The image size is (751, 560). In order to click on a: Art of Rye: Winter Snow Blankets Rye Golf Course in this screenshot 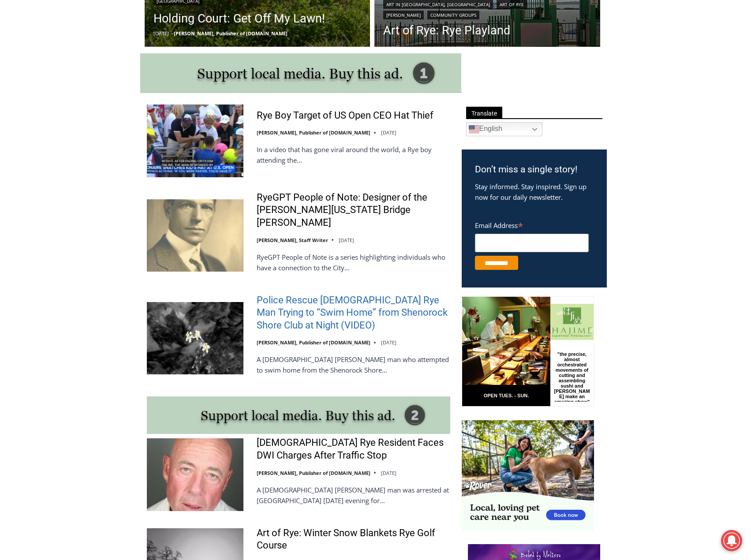, I will do `click(354, 540)`.